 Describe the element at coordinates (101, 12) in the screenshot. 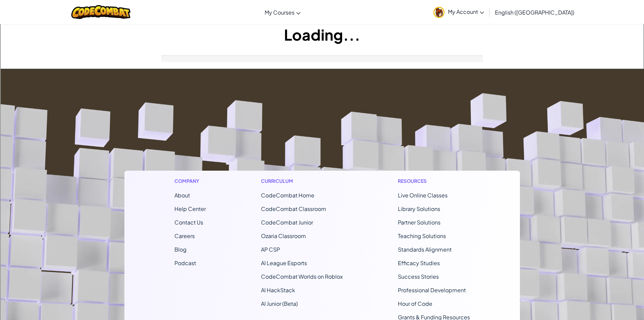

I see `a: CodeCombat logo` at that location.